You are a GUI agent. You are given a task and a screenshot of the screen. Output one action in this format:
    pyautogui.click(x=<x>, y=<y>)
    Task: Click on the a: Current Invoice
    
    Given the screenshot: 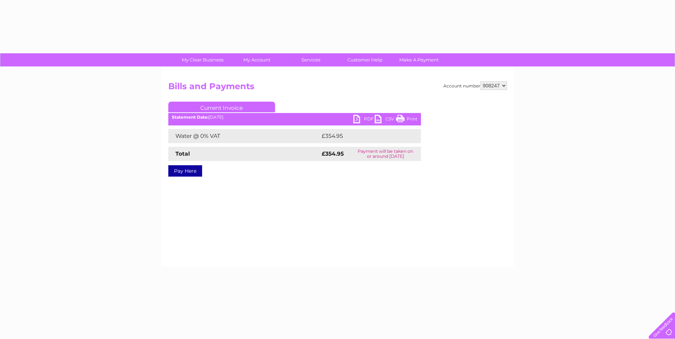 What is the action you would take?
    pyautogui.click(x=222, y=107)
    